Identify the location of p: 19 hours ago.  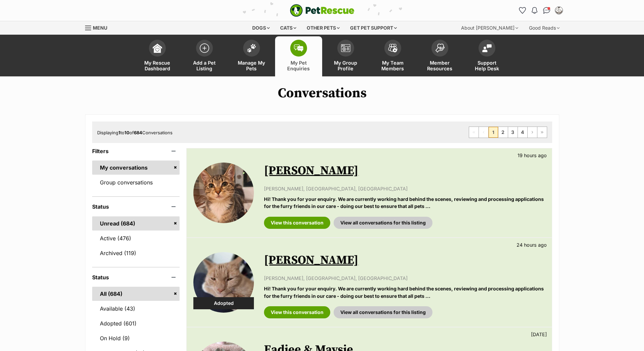
(532, 155).